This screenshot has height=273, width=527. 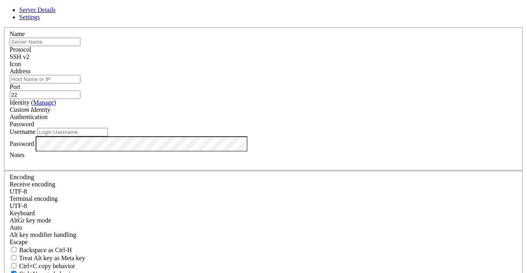 I want to click on input: Treat Alt key as Meta key, so click(x=14, y=257).